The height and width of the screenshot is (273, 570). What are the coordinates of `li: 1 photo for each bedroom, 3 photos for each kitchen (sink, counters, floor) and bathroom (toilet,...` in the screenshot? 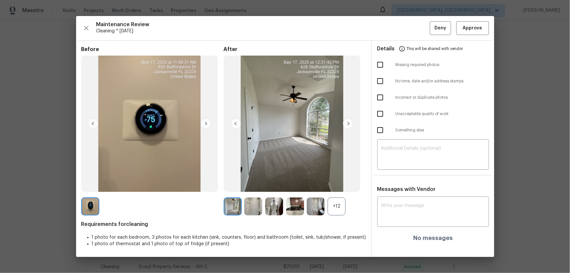 It's located at (229, 237).